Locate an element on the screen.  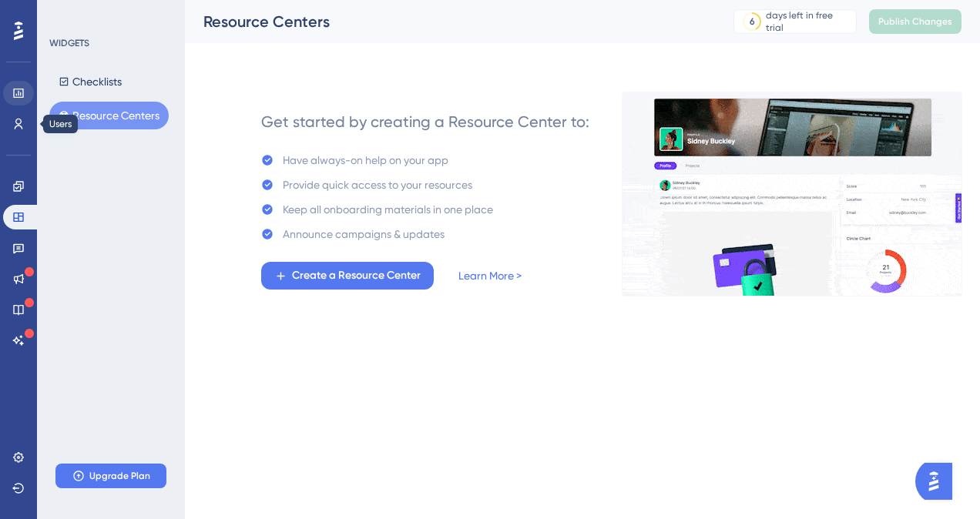
div: WIDGETS is located at coordinates (69, 43).